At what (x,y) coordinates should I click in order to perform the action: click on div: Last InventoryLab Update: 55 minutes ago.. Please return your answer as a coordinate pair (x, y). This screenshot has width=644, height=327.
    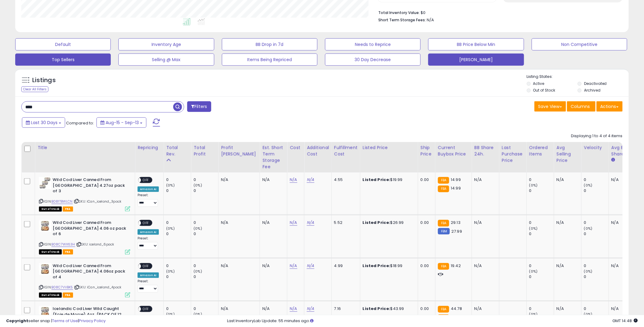
    Looking at the image, I should click on (432, 321).